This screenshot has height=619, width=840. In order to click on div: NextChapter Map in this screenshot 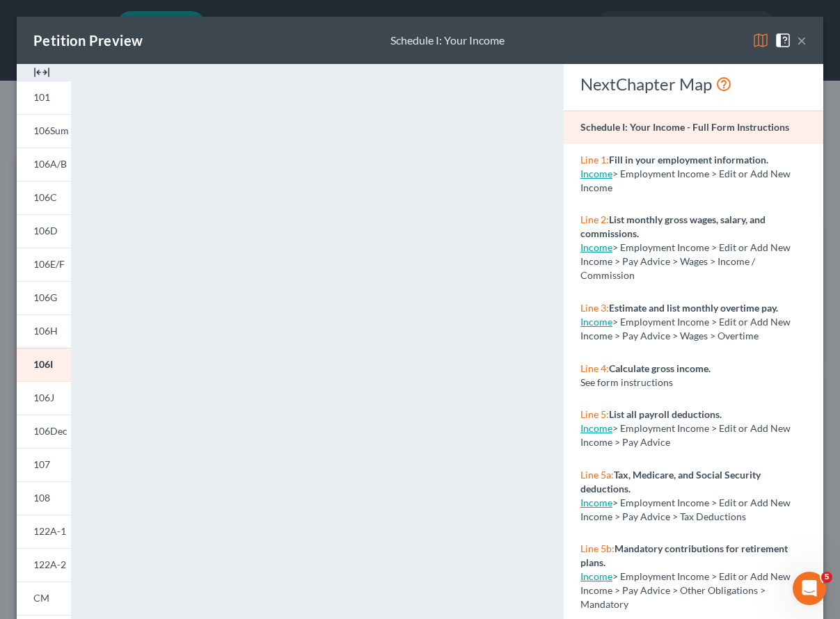, I will do `click(693, 84)`.